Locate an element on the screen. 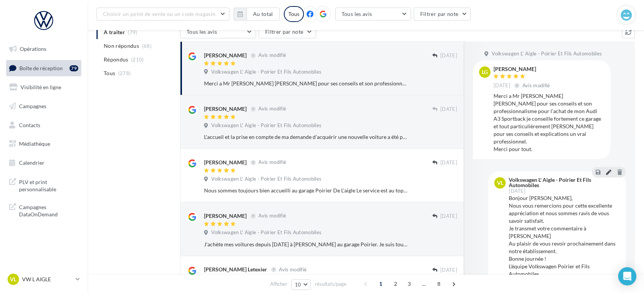  div: 79 is located at coordinates (74, 68).